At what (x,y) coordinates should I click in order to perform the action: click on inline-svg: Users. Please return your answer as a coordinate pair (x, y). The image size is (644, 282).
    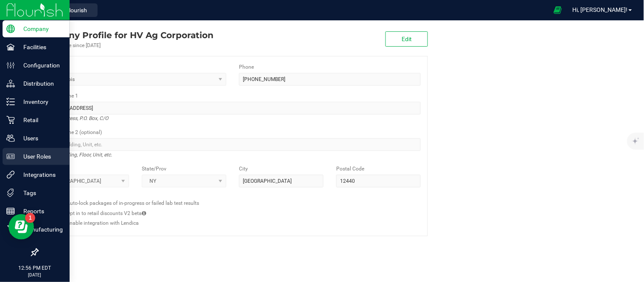
    Looking at the image, I should click on (10, 138).